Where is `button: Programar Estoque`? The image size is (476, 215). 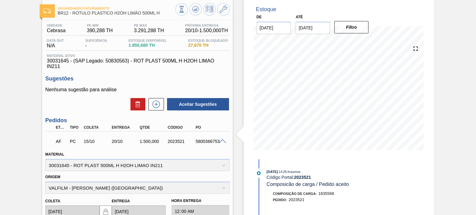
button: Programar Estoque is located at coordinates (209, 9).